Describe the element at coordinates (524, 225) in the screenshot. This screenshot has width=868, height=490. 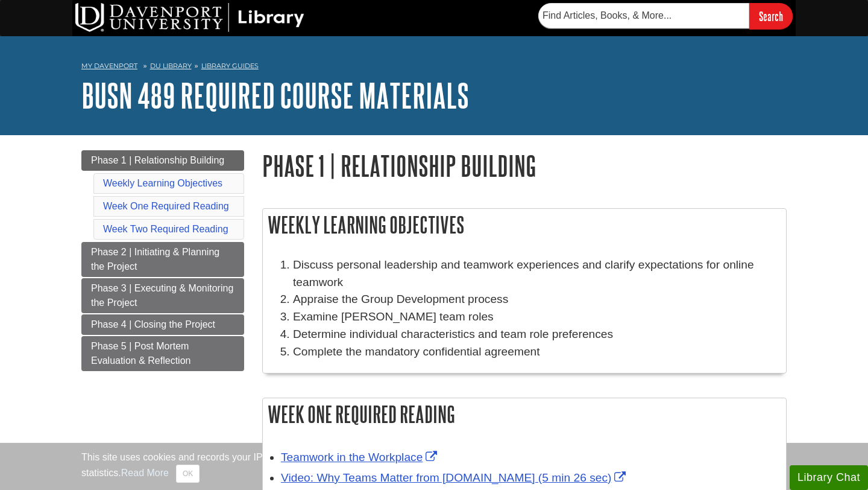
I see `h2: Weekly Learning Objectives` at that location.